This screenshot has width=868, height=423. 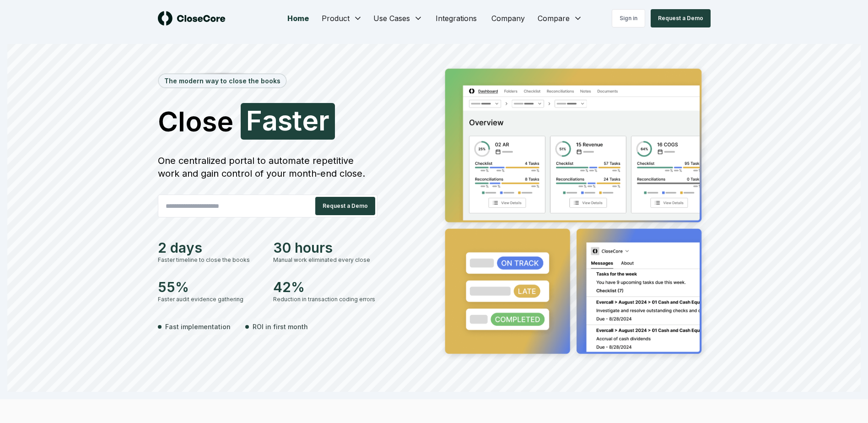 What do you see at coordinates (342, 18) in the screenshot?
I see `button: Product` at bounding box center [342, 18].